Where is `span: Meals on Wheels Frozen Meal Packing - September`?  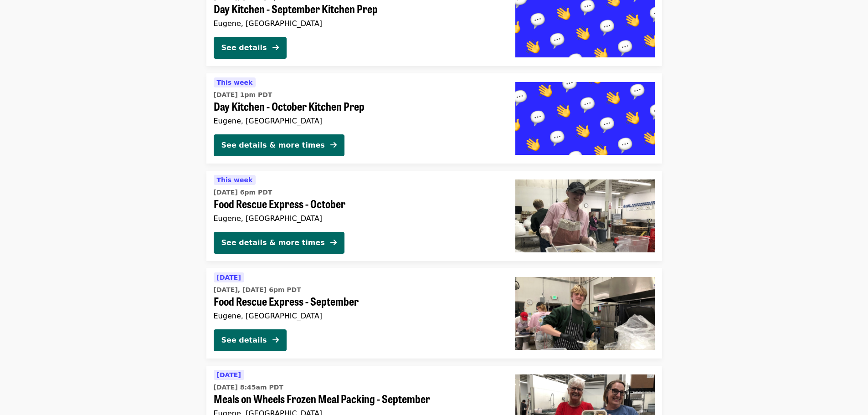
span: Meals on Wheels Frozen Meal Packing - September is located at coordinates (357, 399).